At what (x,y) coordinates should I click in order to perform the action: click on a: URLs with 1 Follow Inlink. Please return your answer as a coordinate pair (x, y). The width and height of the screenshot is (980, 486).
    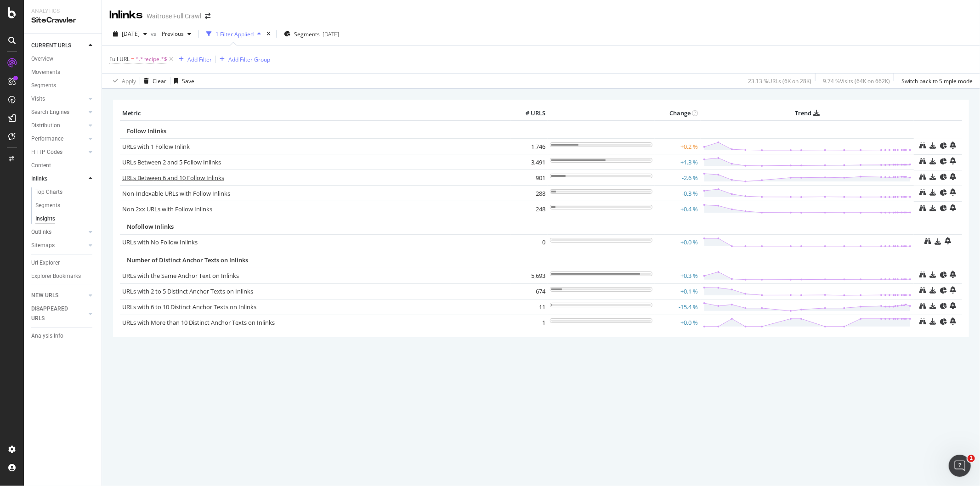
    Looking at the image, I should click on (155, 147).